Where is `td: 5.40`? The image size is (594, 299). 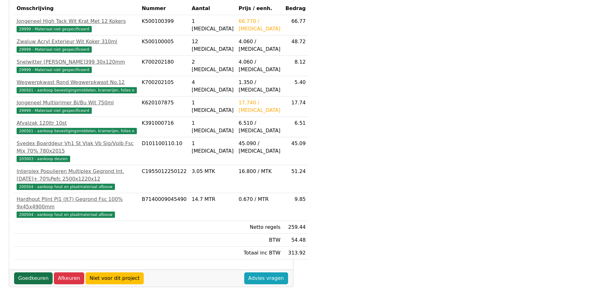 td: 5.40 is located at coordinates (296, 86).